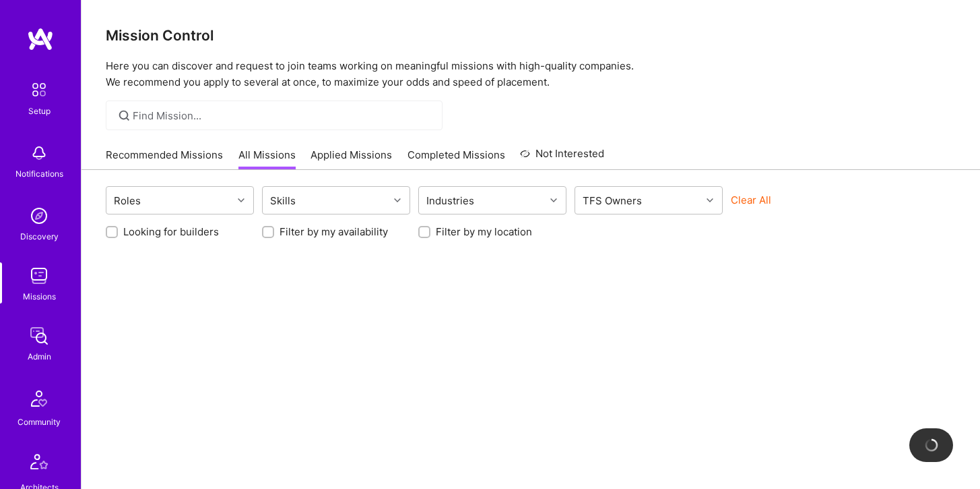  I want to click on div: Skills, so click(283, 200).